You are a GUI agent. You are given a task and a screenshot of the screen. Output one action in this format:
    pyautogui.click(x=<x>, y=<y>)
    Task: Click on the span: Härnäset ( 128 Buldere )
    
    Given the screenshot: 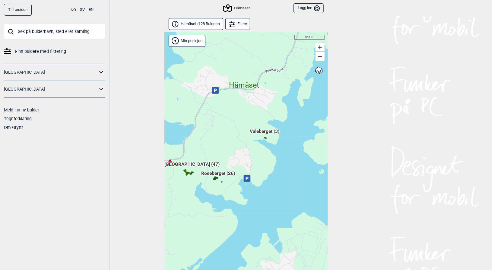 What is the action you would take?
    pyautogui.click(x=200, y=24)
    